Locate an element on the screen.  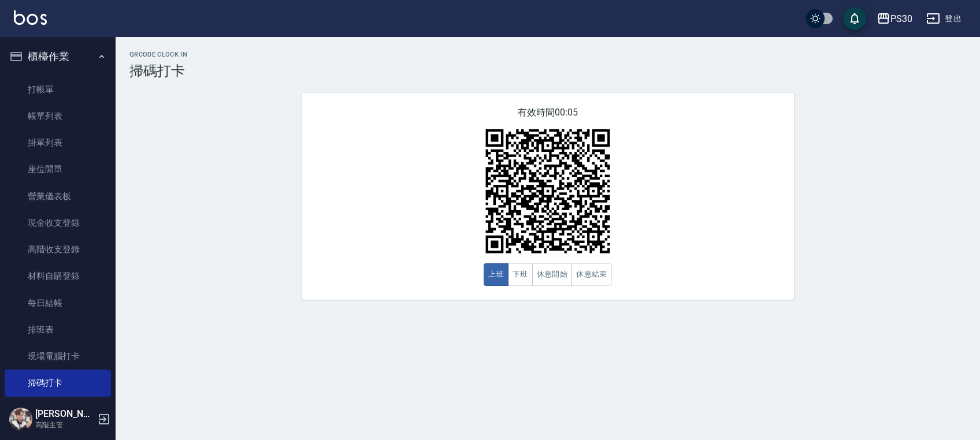
a: 打帳單 is located at coordinates (58, 90).